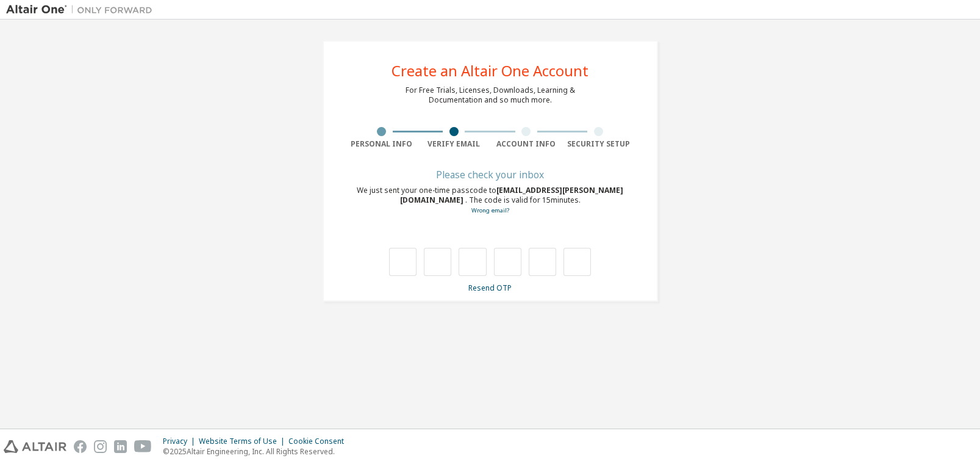  Describe the element at coordinates (120, 446) in the screenshot. I see `img: linkedin.svg` at that location.